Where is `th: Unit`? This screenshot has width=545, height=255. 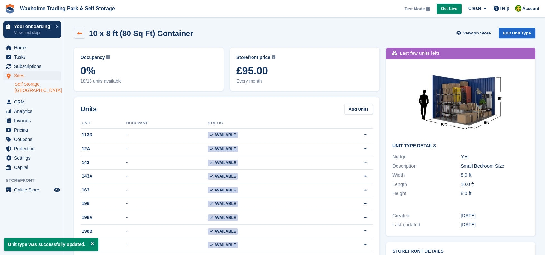
th: Unit is located at coordinates (103, 123).